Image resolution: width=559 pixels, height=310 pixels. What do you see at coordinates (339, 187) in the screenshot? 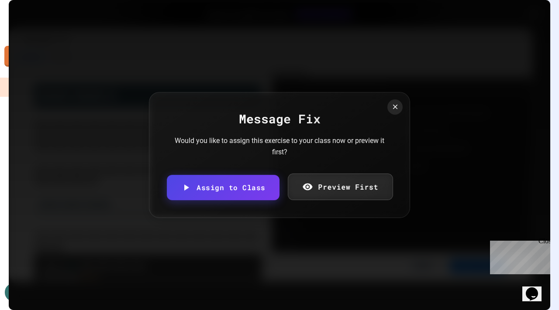
I see `a: Preview First` at bounding box center [339, 187].